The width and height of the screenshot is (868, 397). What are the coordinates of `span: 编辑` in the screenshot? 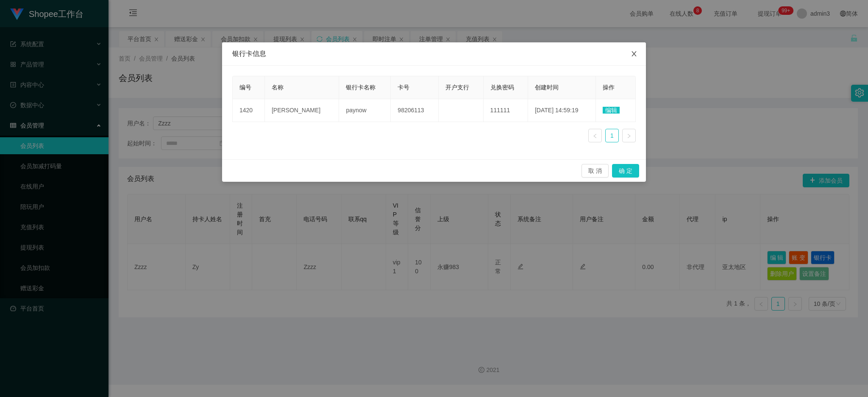 It's located at (611, 110).